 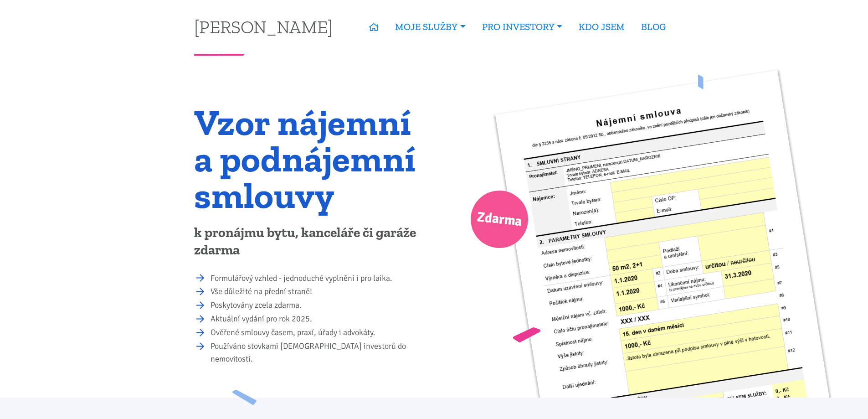 What do you see at coordinates (319, 291) in the screenshot?
I see `li: Vše důležité na přední straně!` at bounding box center [319, 291].